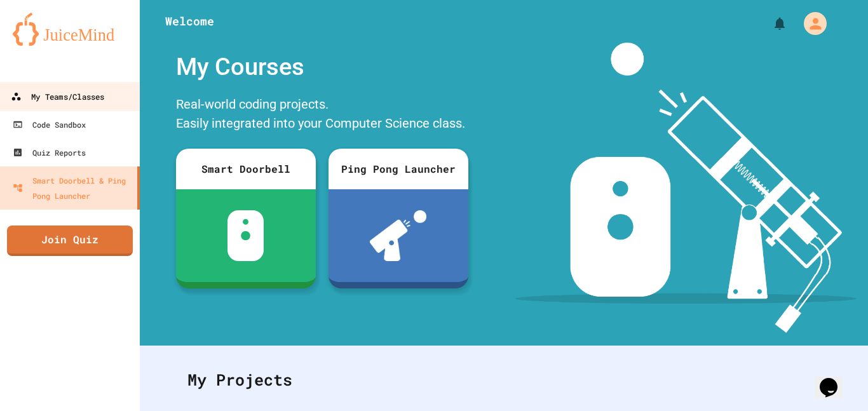 This screenshot has width=868, height=411. What do you see at coordinates (398, 169) in the screenshot?
I see `div: Ping Pong Launcher` at bounding box center [398, 169].